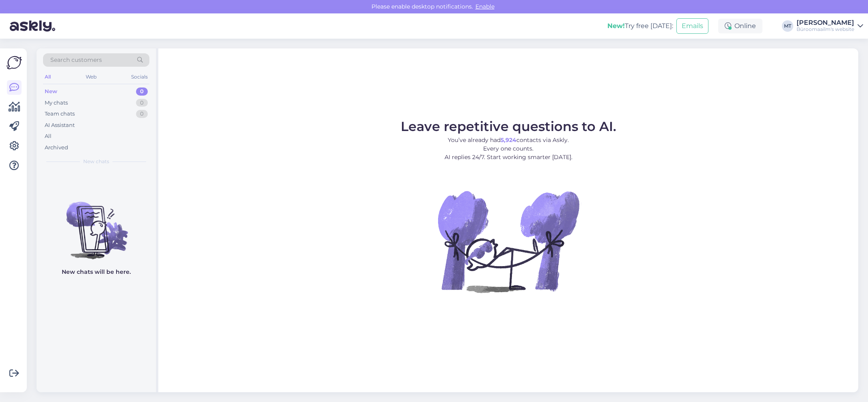 The height and width of the screenshot is (402, 868). What do you see at coordinates (60, 114) in the screenshot?
I see `div: Team chats` at bounding box center [60, 114].